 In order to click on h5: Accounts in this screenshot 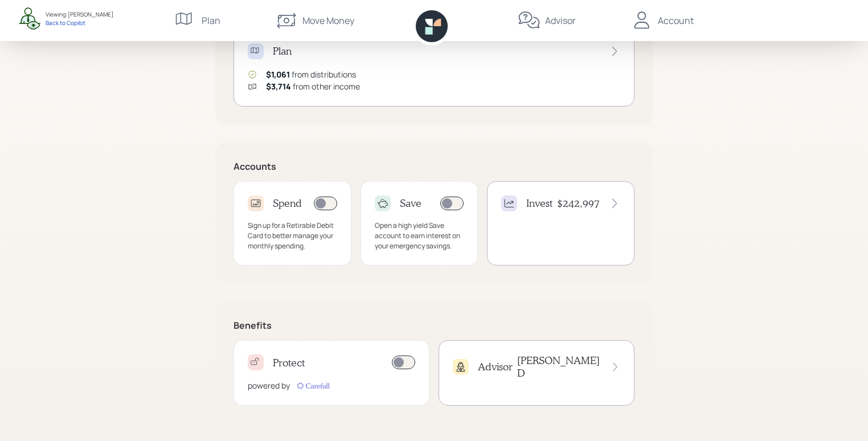, I will do `click(434, 166)`.